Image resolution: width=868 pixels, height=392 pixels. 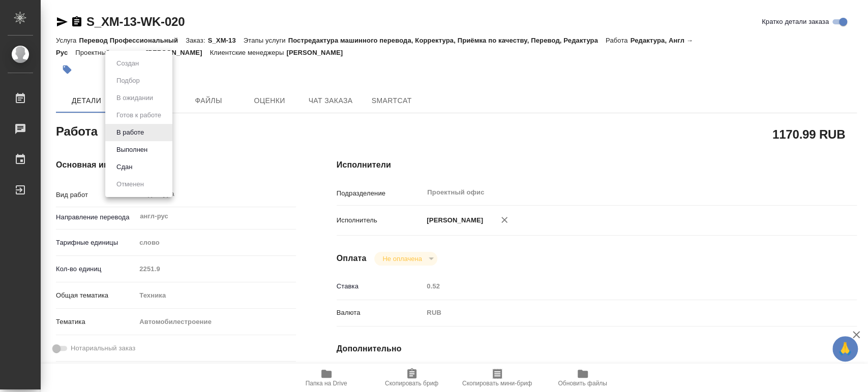 I want to click on button: Выполнен, so click(x=131, y=150).